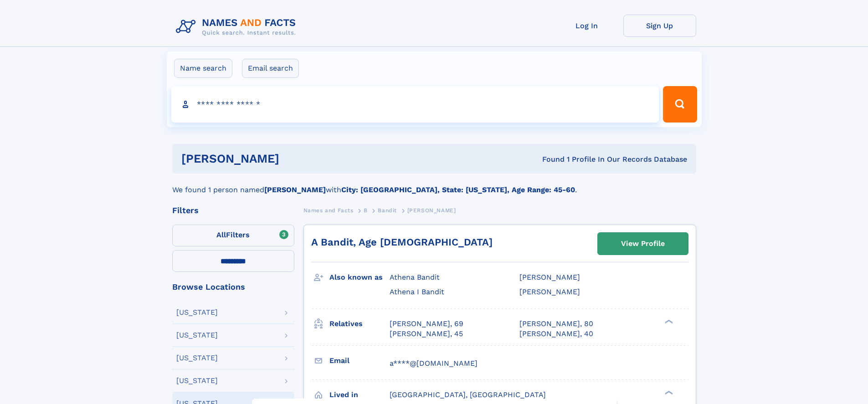  What do you see at coordinates (359, 323) in the screenshot?
I see `h3: Relatives` at bounding box center [359, 323].